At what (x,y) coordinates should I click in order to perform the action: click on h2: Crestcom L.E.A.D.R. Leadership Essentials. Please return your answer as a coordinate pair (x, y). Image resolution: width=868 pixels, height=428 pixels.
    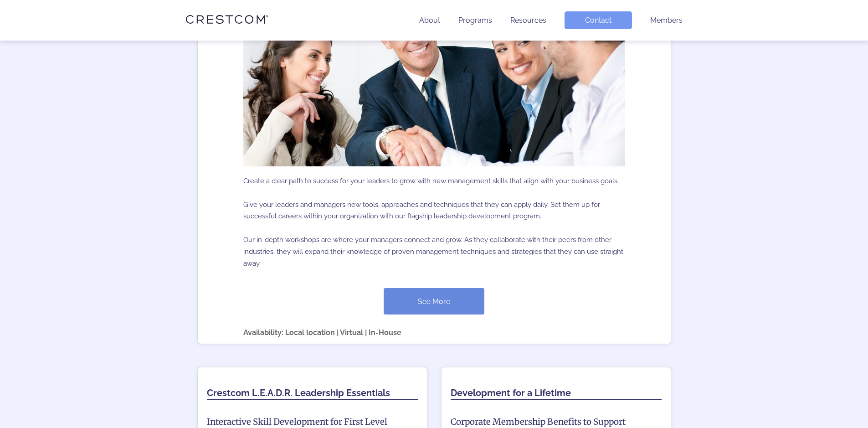
    Looking at the image, I should click on (312, 393).